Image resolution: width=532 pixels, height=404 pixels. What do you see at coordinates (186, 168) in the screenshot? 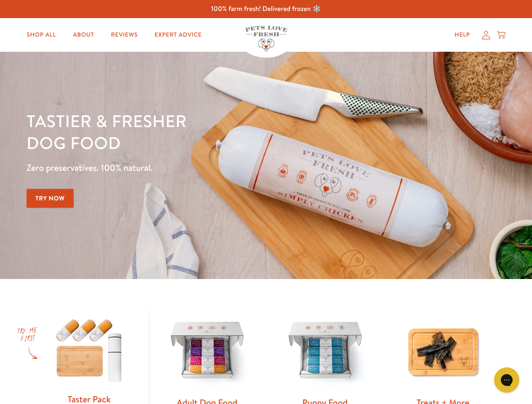
I see `p: Zero preservatives. 100% natural.` at bounding box center [186, 168].